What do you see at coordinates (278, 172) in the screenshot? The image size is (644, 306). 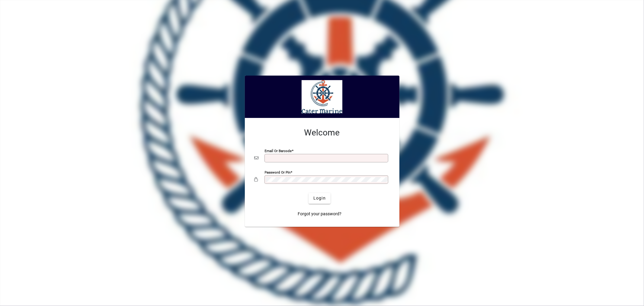 I see `mat-label: Password or Pin` at bounding box center [278, 172].